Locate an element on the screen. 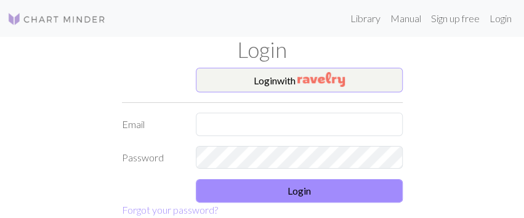 This screenshot has width=524, height=218. a: Sign up free is located at coordinates (455, 18).